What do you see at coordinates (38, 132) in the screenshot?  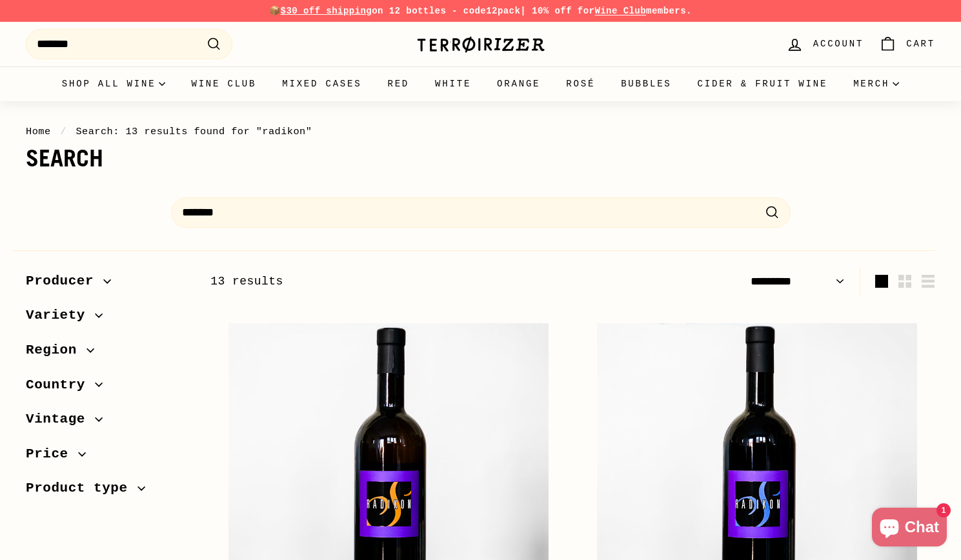 I see `a: Home` at bounding box center [38, 132].